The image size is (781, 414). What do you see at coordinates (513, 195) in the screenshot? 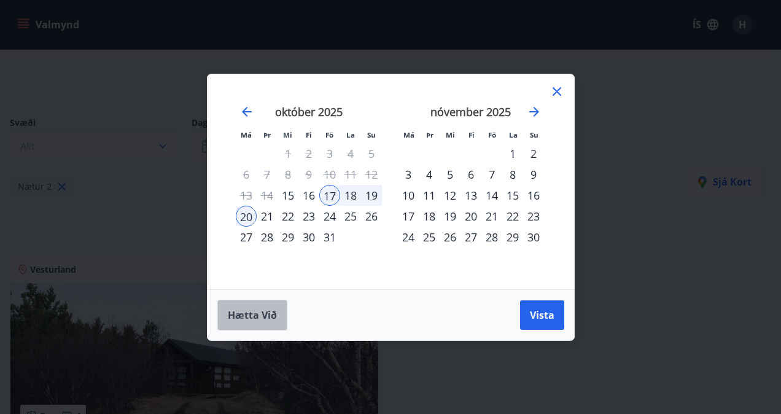
I see `div: 15` at bounding box center [513, 195].